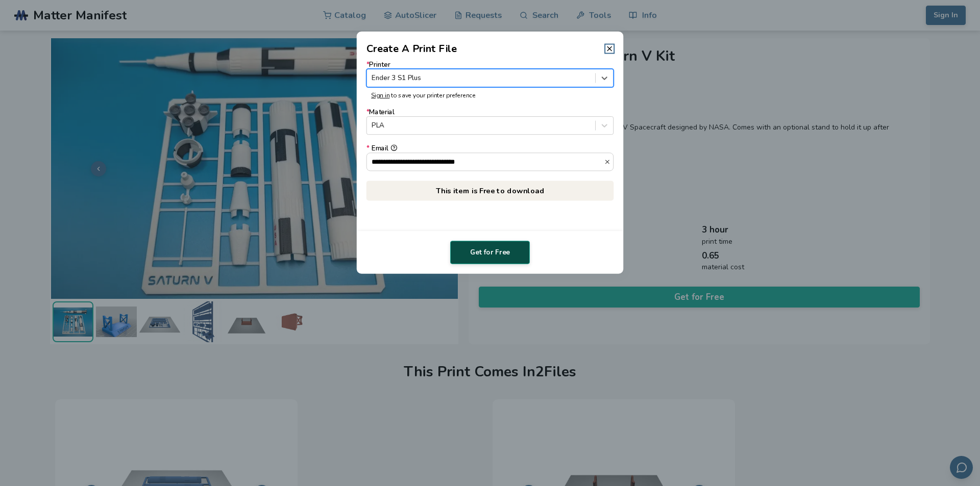 This screenshot has height=486, width=980. I want to click on label: Material, so click(490, 121).